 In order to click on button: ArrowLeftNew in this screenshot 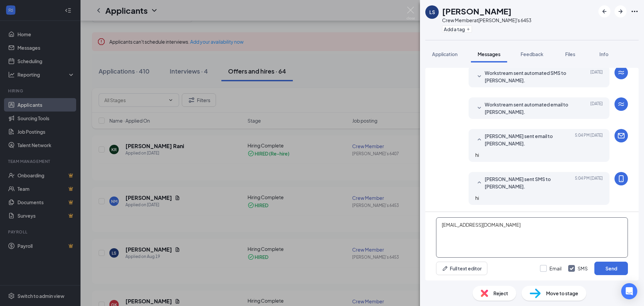, I will do `click(604, 12)`.